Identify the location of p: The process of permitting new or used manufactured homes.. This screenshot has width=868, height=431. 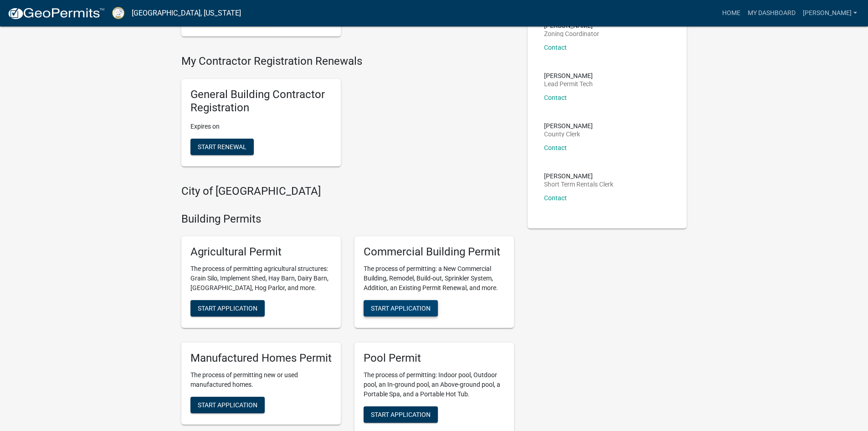
(261, 380).